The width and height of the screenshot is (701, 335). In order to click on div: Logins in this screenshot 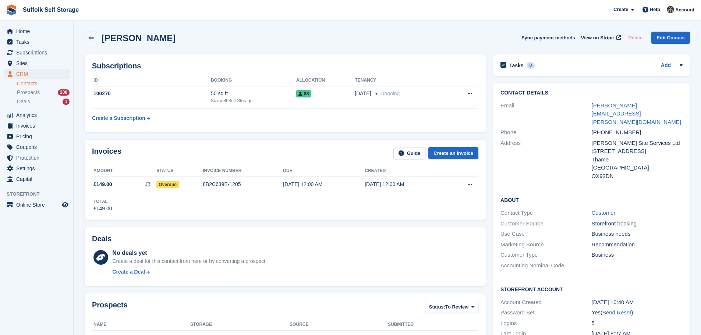, I will do `click(546, 324)`.